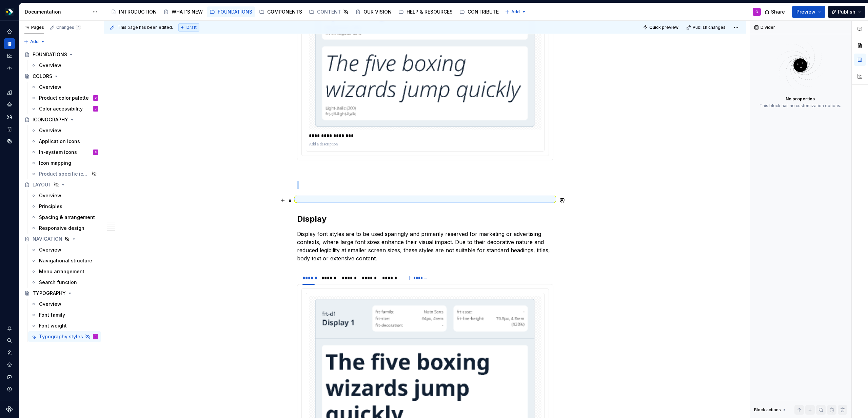  What do you see at coordinates (430, 12) in the screenshot?
I see `div: HELP & RESOURCES` at bounding box center [430, 12].